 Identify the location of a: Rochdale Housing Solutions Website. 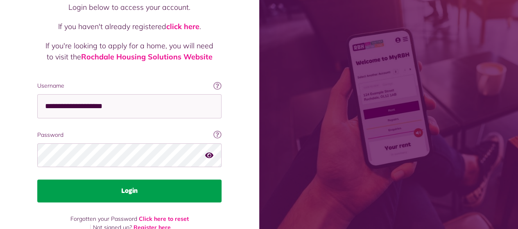
(147, 57).